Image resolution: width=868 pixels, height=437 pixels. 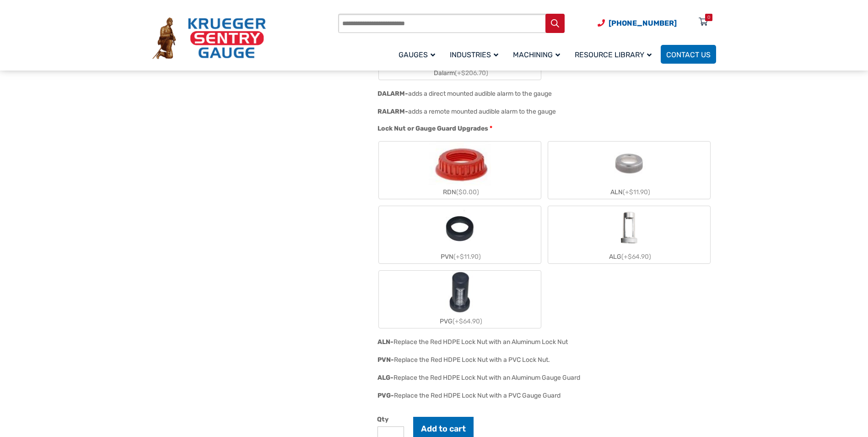 What do you see at coordinates (709, 17) in the screenshot?
I see `div: 0` at bounding box center [709, 17].